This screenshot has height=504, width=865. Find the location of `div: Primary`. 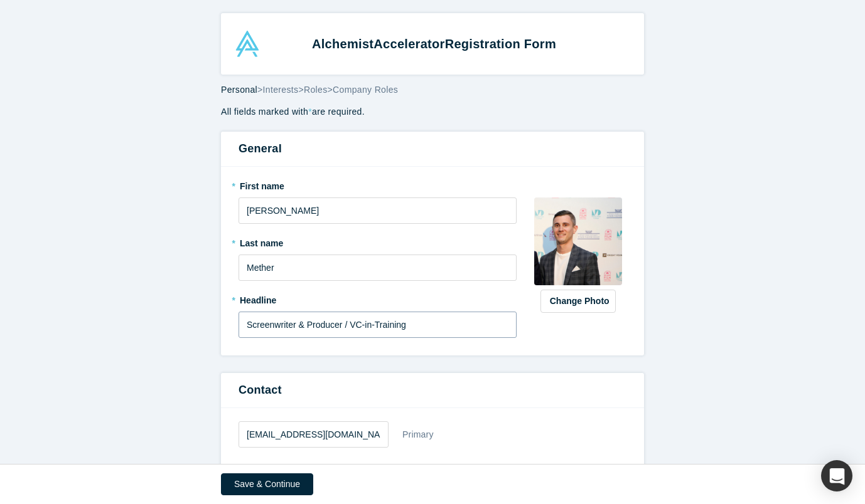

div: Primary is located at coordinates (418, 434).